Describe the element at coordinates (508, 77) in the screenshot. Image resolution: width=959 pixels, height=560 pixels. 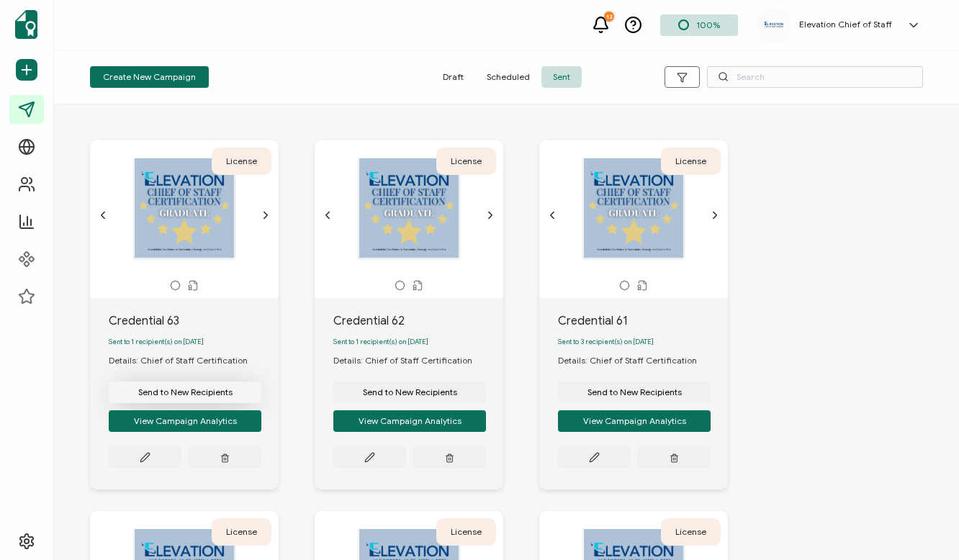
I see `span: Scheduled` at that location.